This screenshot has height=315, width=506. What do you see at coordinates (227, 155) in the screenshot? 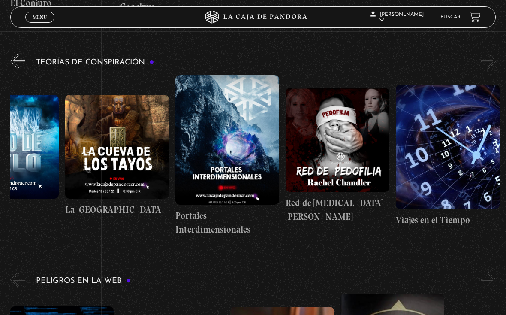
I see `a: Portales Interdimensionales` at bounding box center [227, 155].